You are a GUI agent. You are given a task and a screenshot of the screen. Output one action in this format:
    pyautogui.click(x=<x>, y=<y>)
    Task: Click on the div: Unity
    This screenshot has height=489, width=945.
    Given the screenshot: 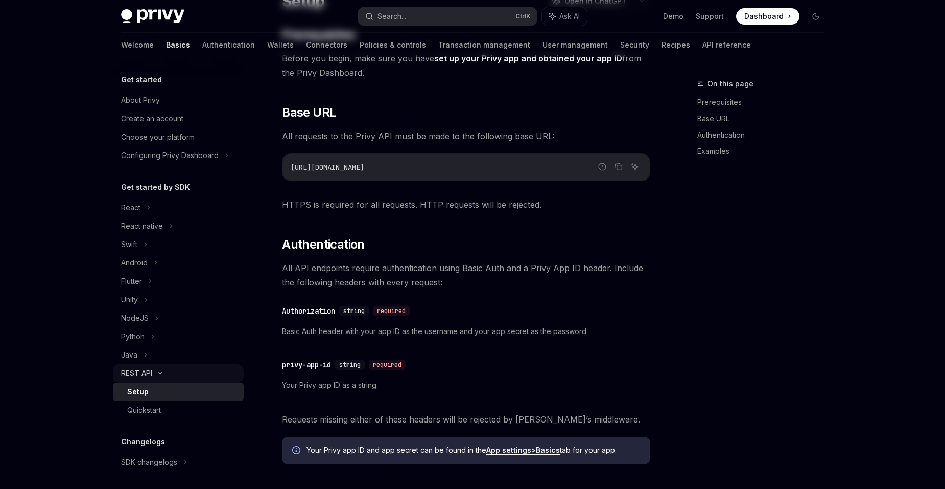 What is the action you would take?
    pyautogui.click(x=129, y=299)
    